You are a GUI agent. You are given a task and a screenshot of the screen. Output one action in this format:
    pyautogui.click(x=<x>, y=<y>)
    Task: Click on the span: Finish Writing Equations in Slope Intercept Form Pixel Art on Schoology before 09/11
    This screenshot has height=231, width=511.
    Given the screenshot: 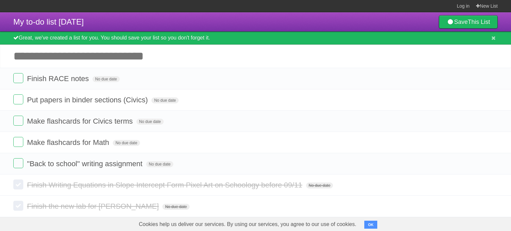 What is the action you would take?
    pyautogui.click(x=165, y=185)
    